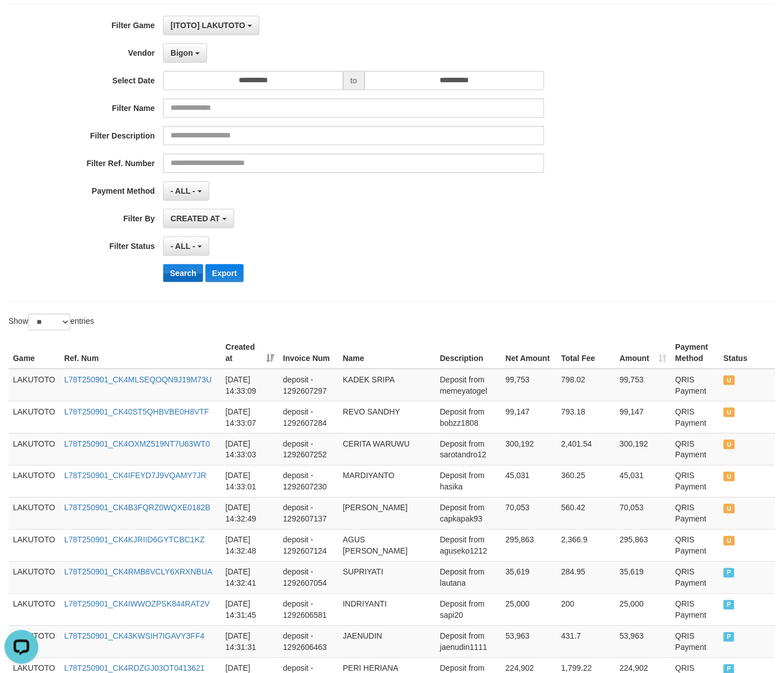 This screenshot has width=784, height=673. What do you see at coordinates (695, 353) in the screenshot?
I see `th: Payment Method` at bounding box center [695, 353].